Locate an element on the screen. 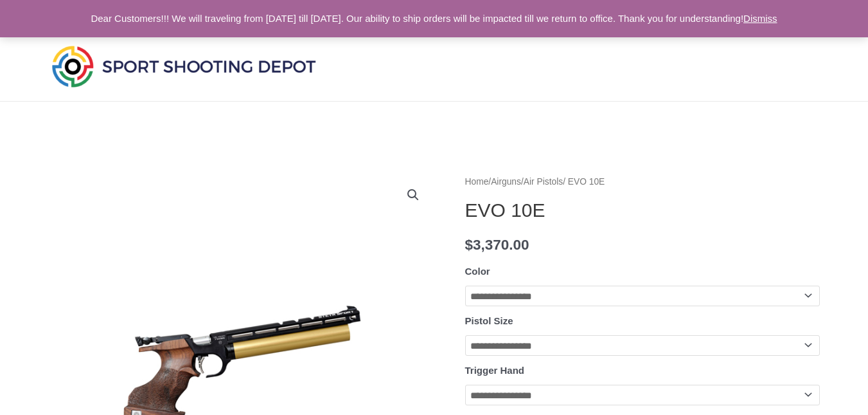  a: Home is located at coordinates (477, 182).